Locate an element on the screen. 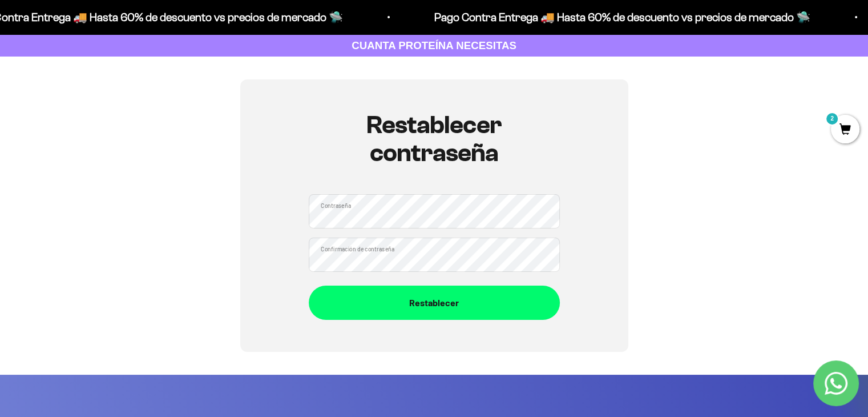  strong: CUANTA PROTEÍNA NECESITAS is located at coordinates (434, 45).